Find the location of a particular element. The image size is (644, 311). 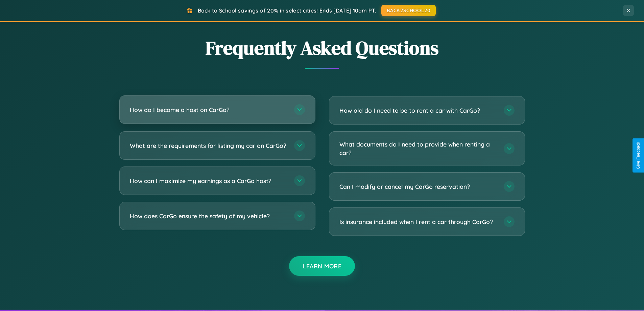

h3: Is insurance included when I rent a car through CarGo? is located at coordinates (418, 222).